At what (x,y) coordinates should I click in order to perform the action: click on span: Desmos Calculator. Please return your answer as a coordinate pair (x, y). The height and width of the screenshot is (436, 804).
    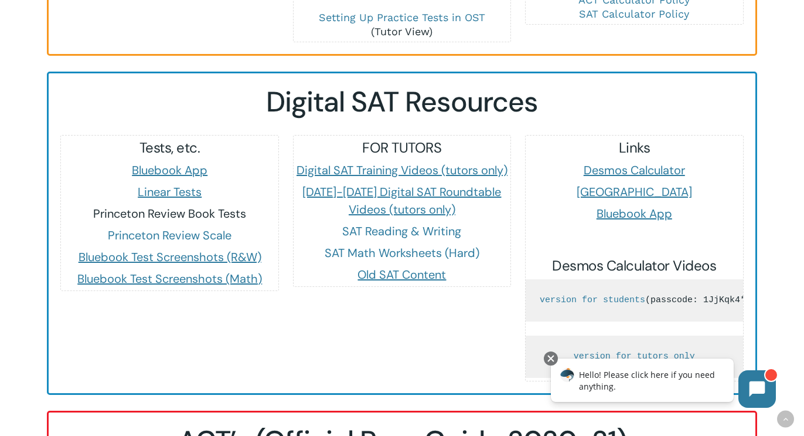
    Looking at the image, I should click on (634, 170).